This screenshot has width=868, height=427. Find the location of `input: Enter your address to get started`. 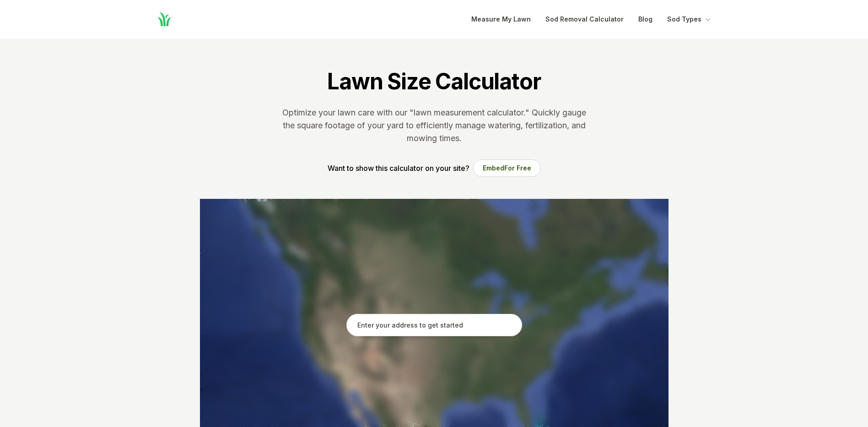

input: Enter your address to get started is located at coordinates (434, 325).